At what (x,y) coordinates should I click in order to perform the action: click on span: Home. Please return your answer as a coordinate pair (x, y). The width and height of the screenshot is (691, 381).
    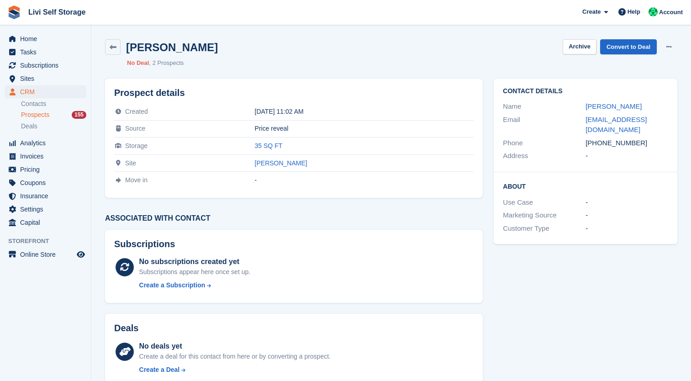
    Looking at the image, I should click on (48, 39).